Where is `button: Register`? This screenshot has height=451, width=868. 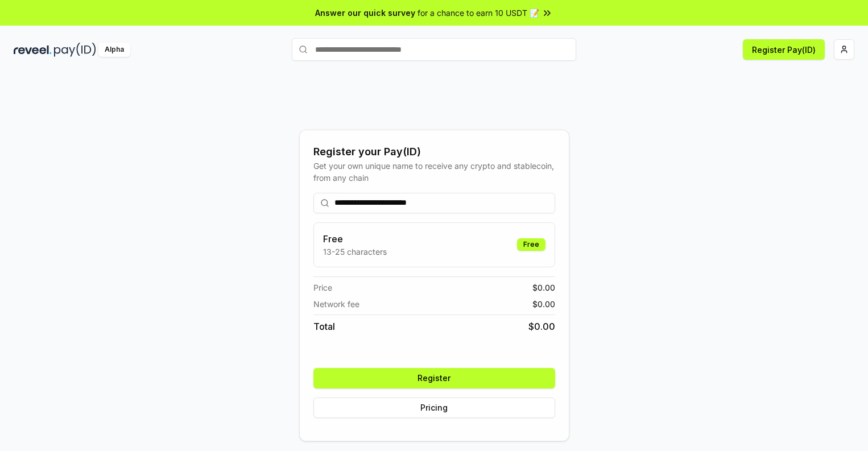
button: Register is located at coordinates (434, 378).